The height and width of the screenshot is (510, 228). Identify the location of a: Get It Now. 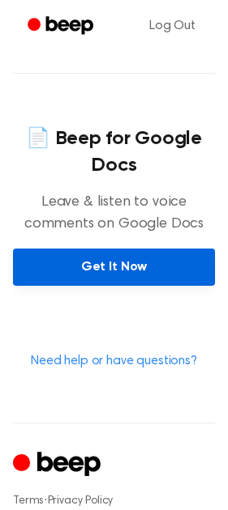
(113, 267).